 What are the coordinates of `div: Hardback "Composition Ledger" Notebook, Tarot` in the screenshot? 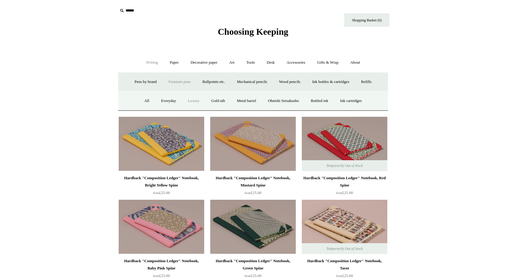 It's located at (345, 264).